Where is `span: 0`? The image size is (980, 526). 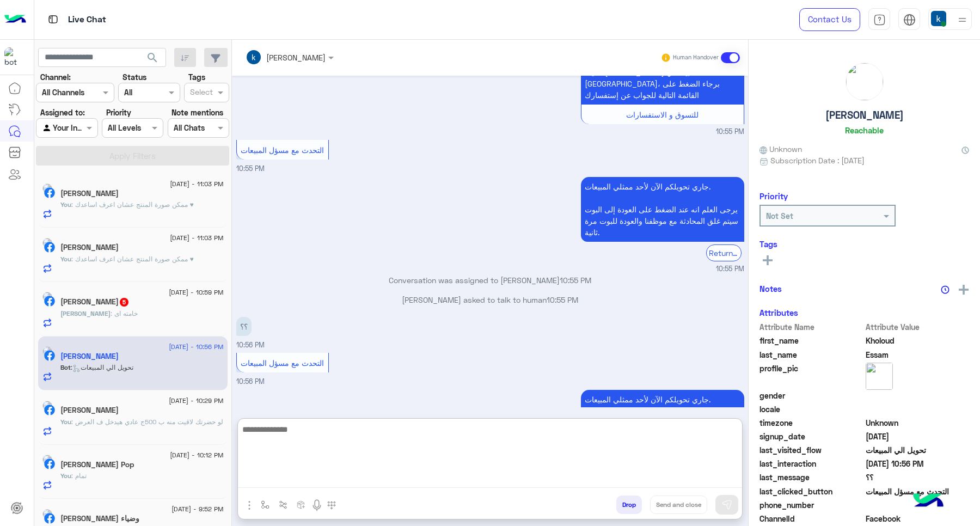
span: 0 is located at coordinates (917, 518).